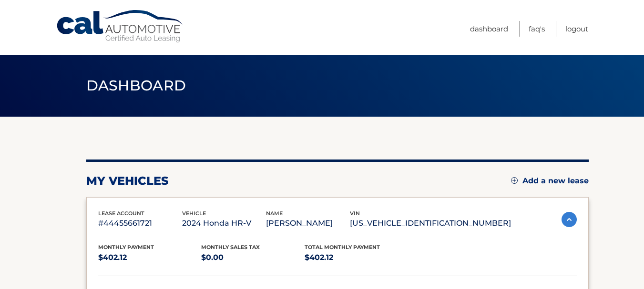 The width and height of the screenshot is (644, 289). I want to click on p: $0.00, so click(253, 258).